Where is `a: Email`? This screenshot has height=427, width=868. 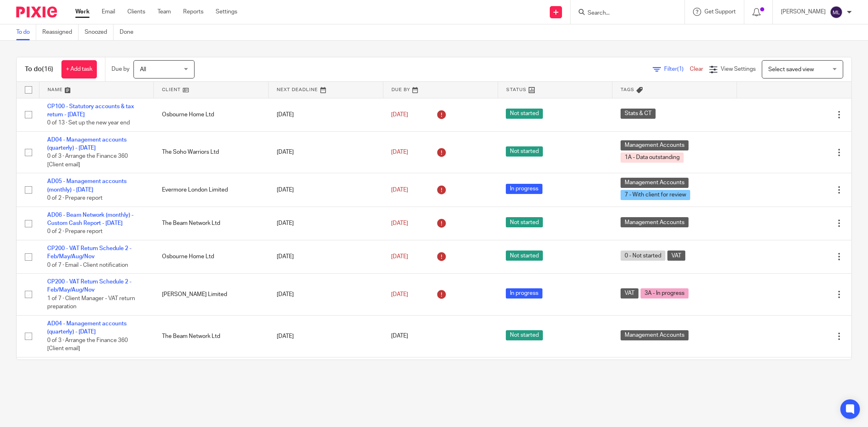
a: Email is located at coordinates (108, 11).